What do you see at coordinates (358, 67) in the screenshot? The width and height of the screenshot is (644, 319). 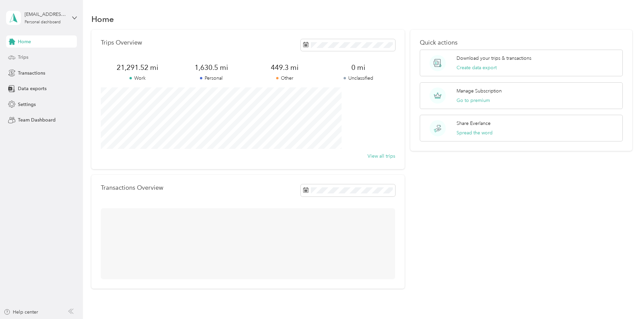 I see `span: 0 mi` at bounding box center [358, 67].